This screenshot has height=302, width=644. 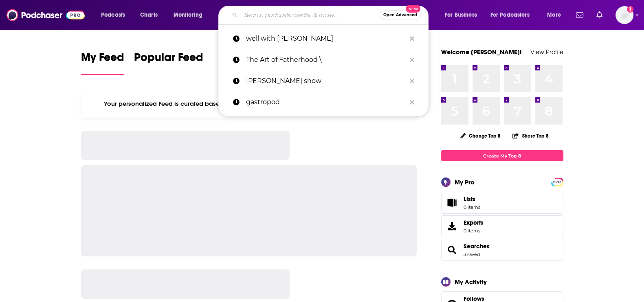 What do you see at coordinates (630, 9) in the screenshot?
I see `svg: Add a profile image` at bounding box center [630, 9].